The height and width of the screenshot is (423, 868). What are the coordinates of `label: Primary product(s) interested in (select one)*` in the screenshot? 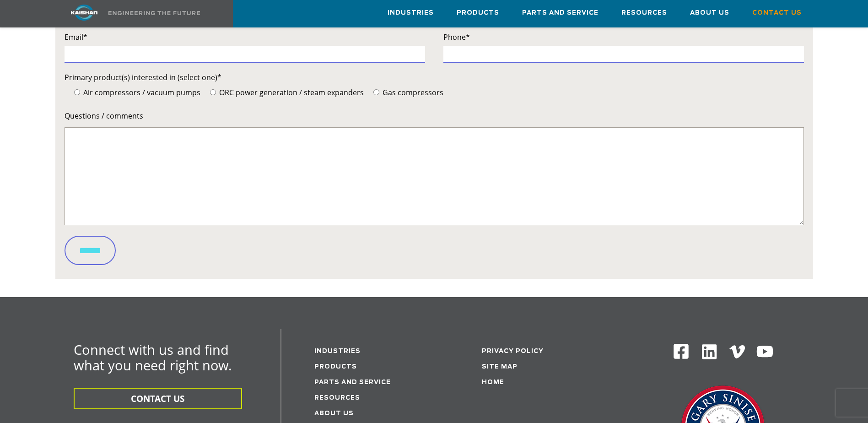 It's located at (434, 77).